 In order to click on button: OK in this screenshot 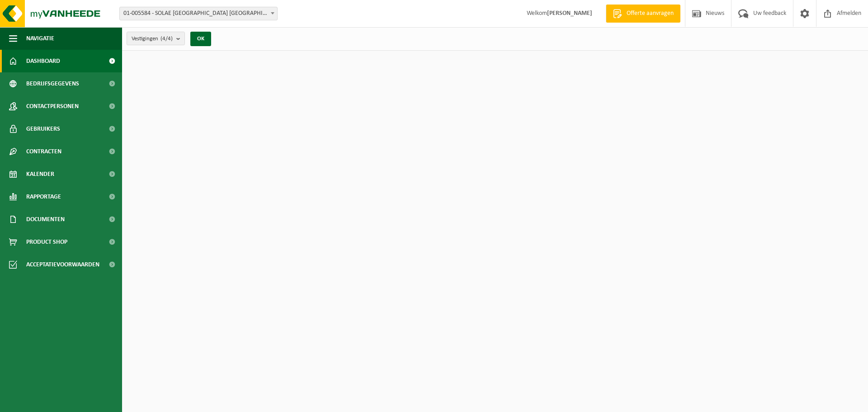, I will do `click(201, 39)`.